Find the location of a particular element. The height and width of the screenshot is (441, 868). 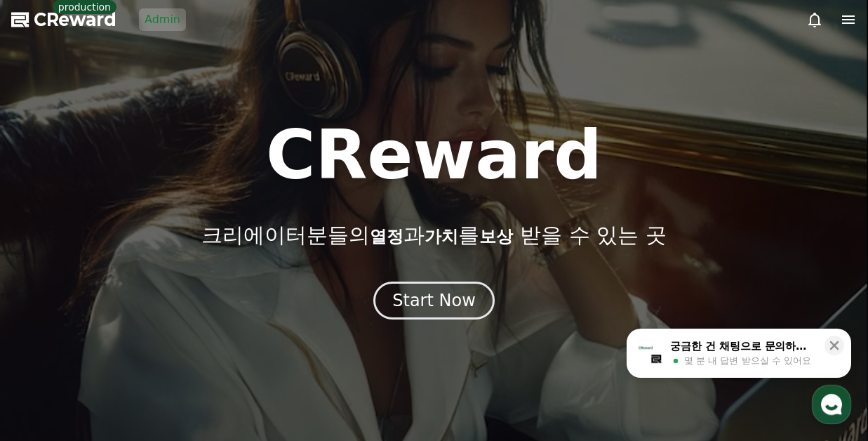

a: CReward is located at coordinates (64, 19).